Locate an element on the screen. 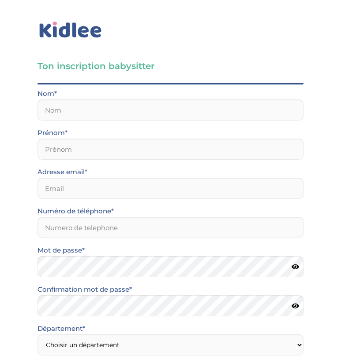  label: Prénom* is located at coordinates (52, 133).